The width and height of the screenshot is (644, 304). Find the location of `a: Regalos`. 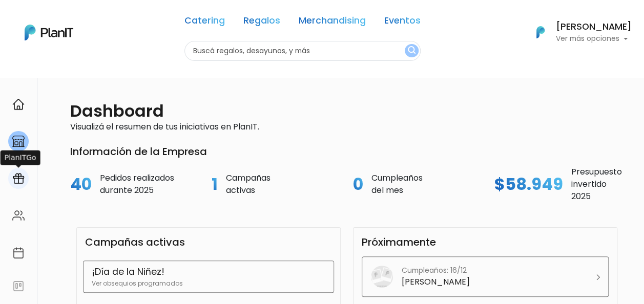

a: Regalos is located at coordinates (262, 22).